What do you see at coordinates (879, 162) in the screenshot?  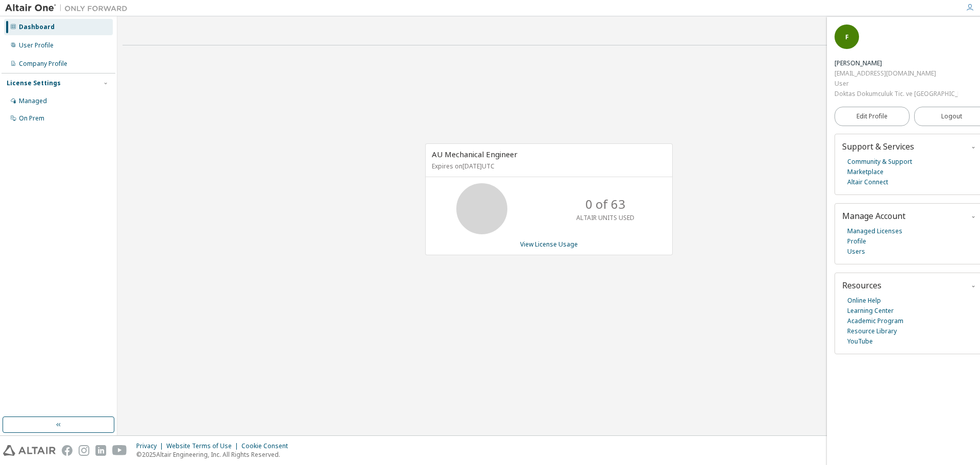 I see `a: Community & Support` at bounding box center [879, 162].